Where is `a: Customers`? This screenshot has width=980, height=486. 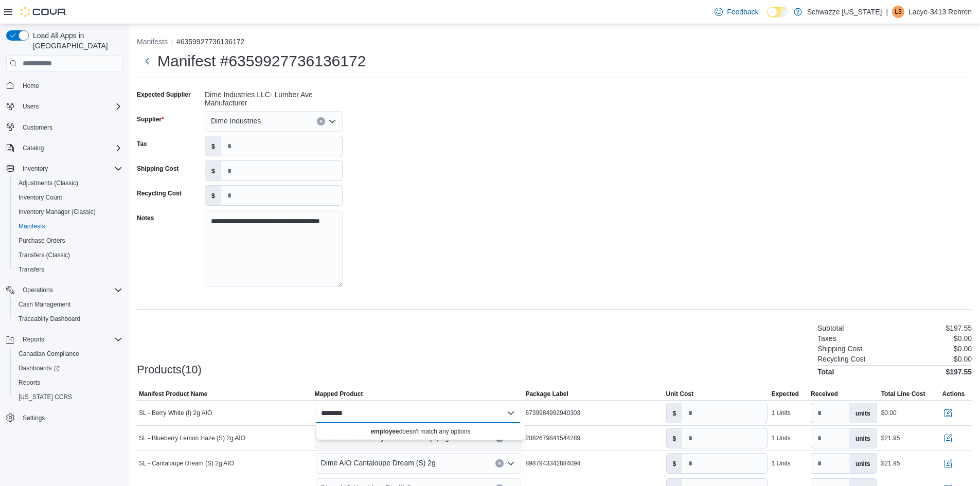
a: Customers is located at coordinates (38, 128).